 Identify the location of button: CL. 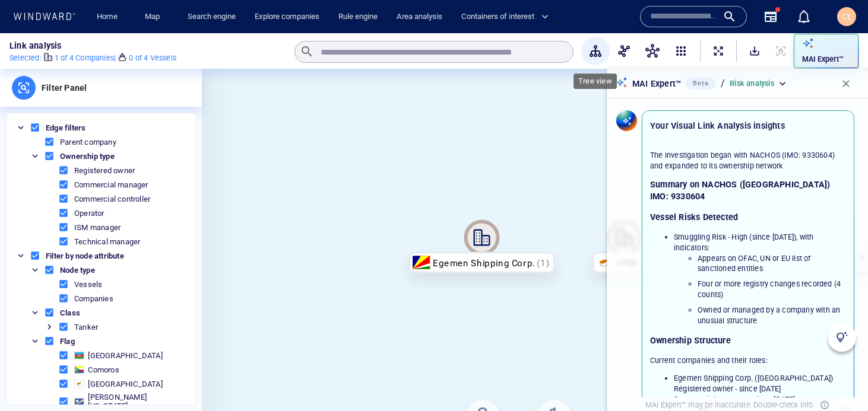
(846, 17).